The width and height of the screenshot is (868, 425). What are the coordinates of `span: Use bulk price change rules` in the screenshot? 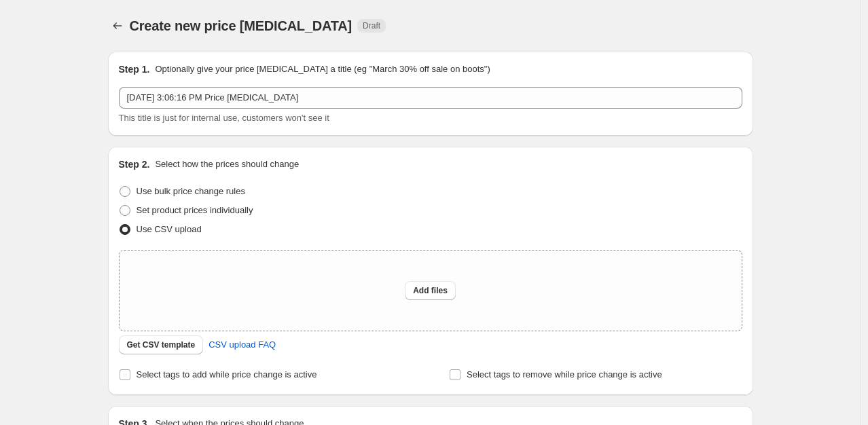 It's located at (191, 191).